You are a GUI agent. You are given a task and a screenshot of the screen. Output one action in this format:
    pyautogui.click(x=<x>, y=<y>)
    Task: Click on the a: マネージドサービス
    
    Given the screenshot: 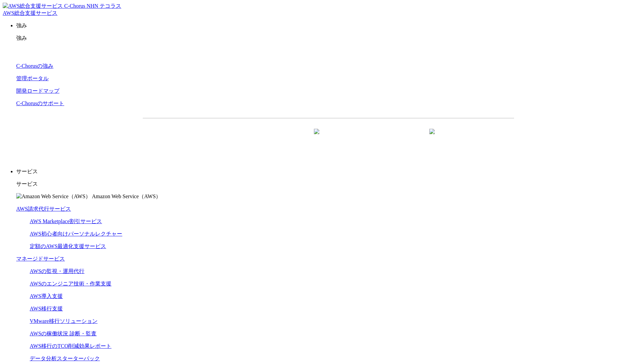 What is the action you would take?
    pyautogui.click(x=40, y=259)
    